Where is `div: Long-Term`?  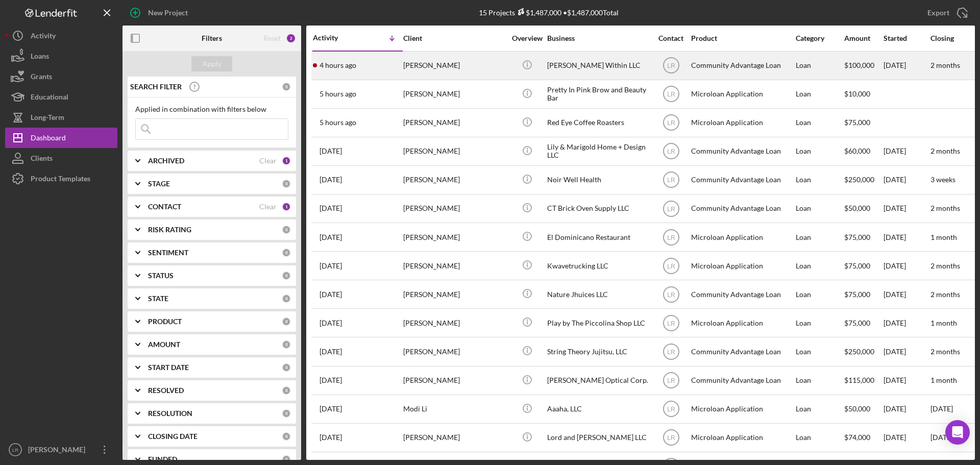 div: Long-Term is located at coordinates (47, 119).